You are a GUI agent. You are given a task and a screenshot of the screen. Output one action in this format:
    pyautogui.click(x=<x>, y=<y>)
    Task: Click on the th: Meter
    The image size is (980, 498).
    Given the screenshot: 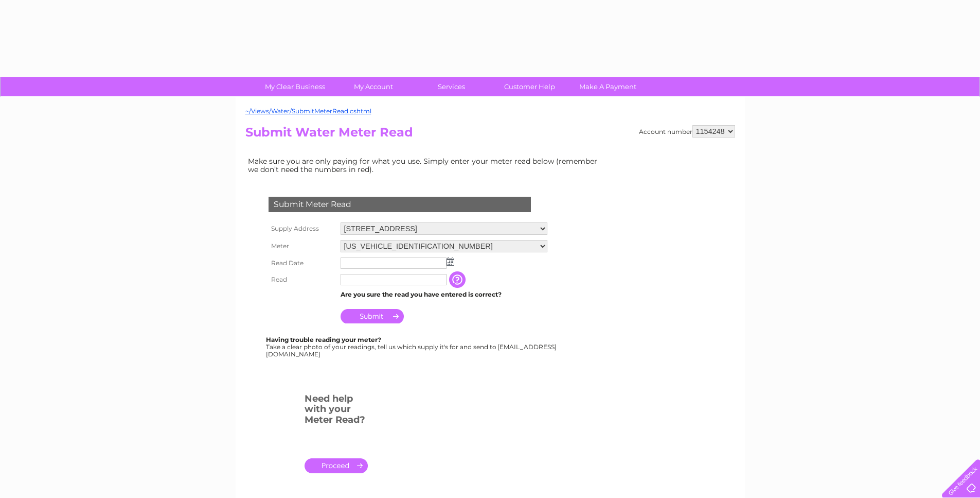 What is the action you would take?
    pyautogui.click(x=302, y=246)
    